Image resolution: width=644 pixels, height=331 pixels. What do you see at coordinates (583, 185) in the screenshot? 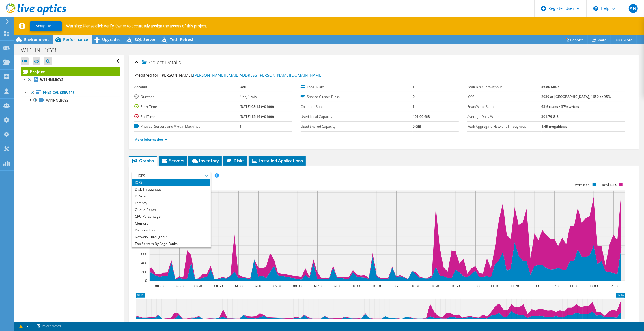
I see `text: Write IOPS` at bounding box center [583, 185].